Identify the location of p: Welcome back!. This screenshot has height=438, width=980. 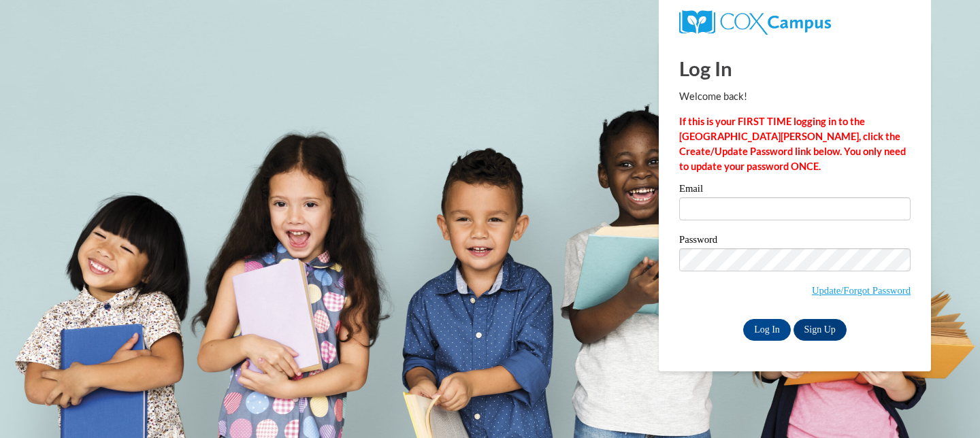
(795, 97).